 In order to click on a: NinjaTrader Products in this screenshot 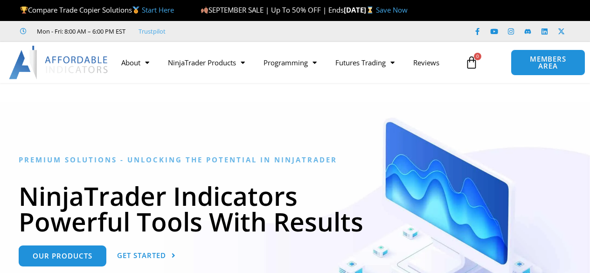, I will do `click(206, 62)`.